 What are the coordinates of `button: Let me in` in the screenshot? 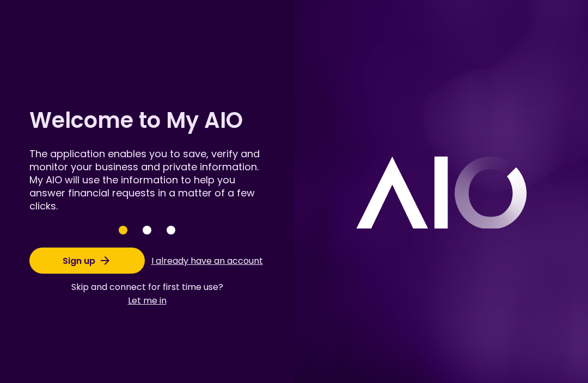 It's located at (147, 300).